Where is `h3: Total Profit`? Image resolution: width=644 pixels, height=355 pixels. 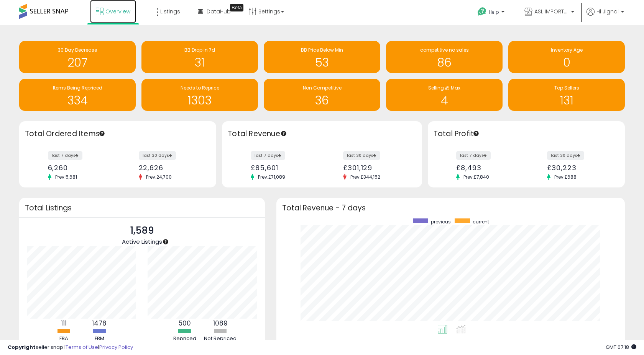
h3: Total Profit is located at coordinates (526, 134).